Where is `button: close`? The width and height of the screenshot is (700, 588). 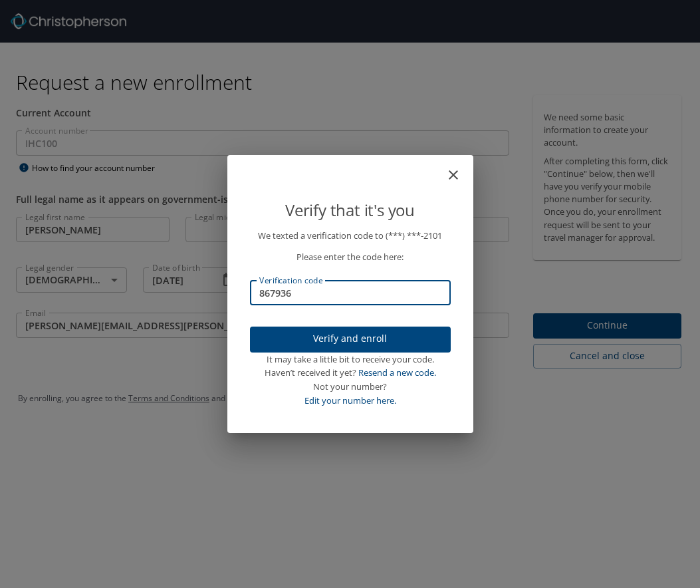 button: close is located at coordinates (460, 168).